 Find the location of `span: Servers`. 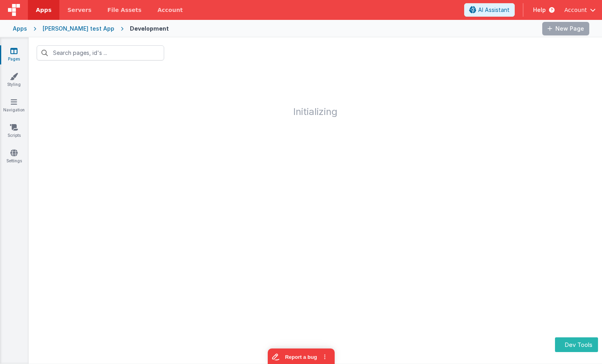

span: Servers is located at coordinates (79, 10).